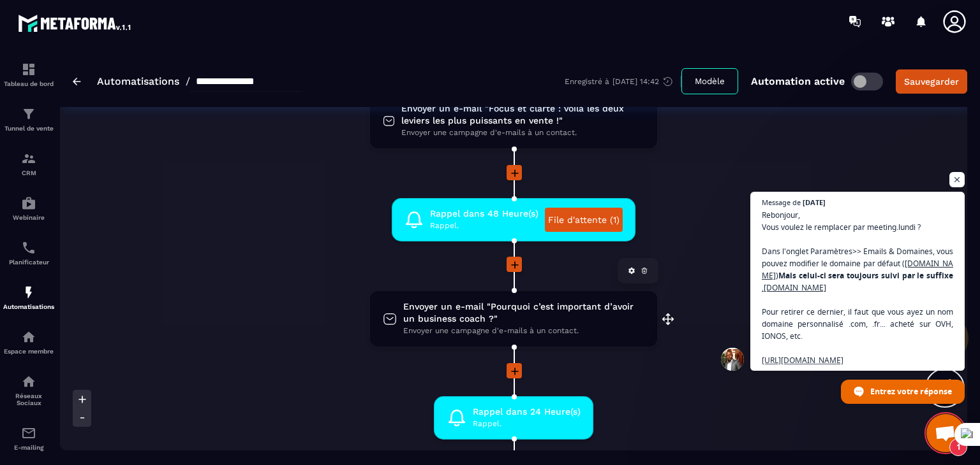 The width and height of the screenshot is (980, 465). Describe the element at coordinates (958, 447) in the screenshot. I see `span: 1` at that location.